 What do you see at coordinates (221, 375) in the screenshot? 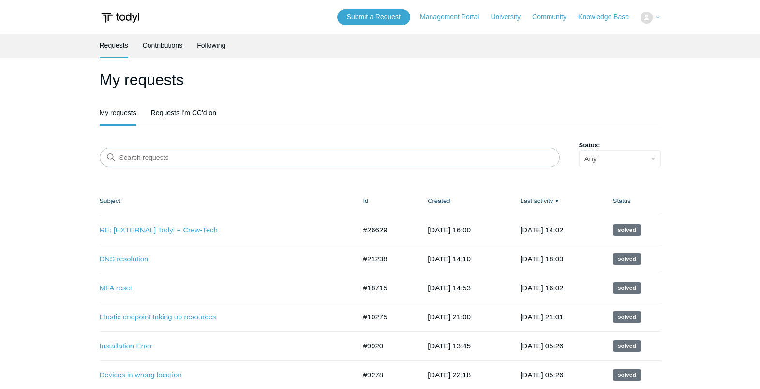
I see `a: Devices in wrong location` at bounding box center [221, 375].